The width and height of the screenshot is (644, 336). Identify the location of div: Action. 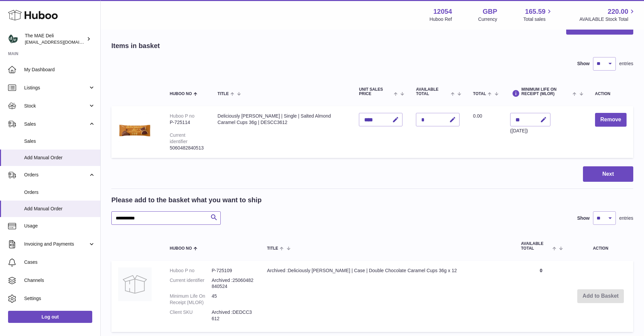
(611, 94).